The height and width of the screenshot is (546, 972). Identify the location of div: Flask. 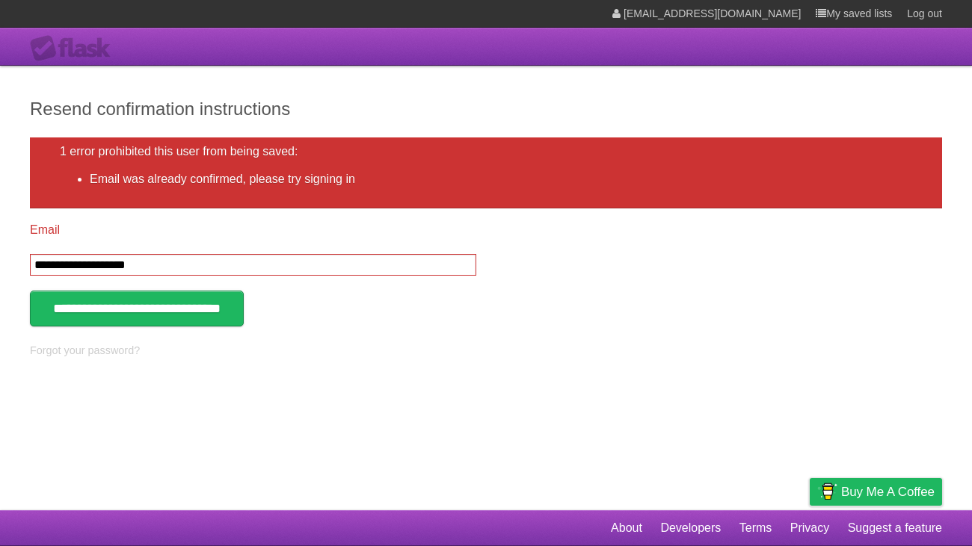
(75, 49).